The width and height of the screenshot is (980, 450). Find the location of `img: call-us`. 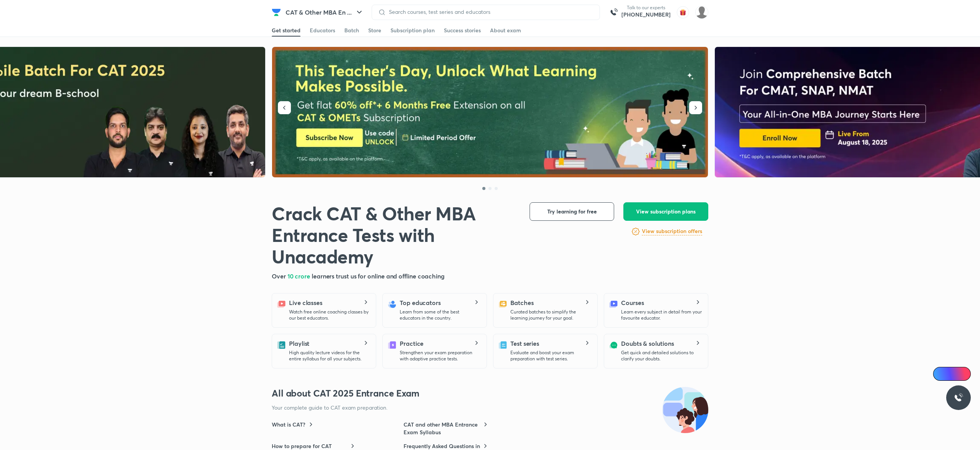

img: call-us is located at coordinates (614, 12).